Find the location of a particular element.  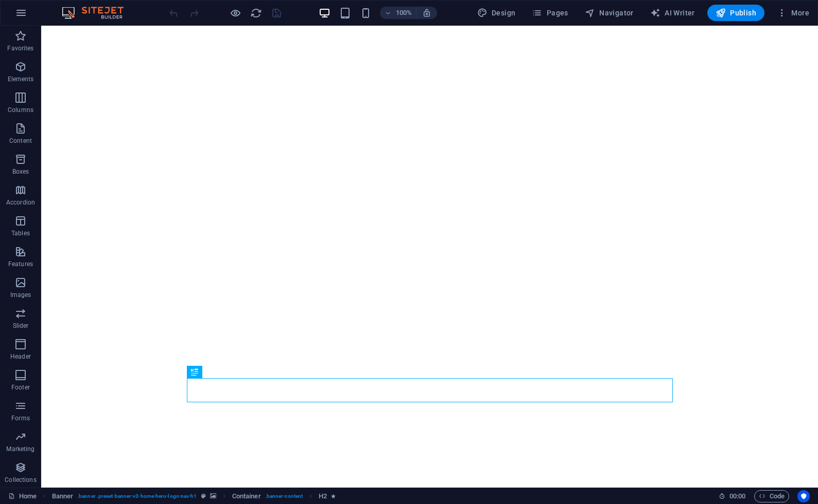

div: Design (Ctrl+Alt+Y) is located at coordinates (496, 13).